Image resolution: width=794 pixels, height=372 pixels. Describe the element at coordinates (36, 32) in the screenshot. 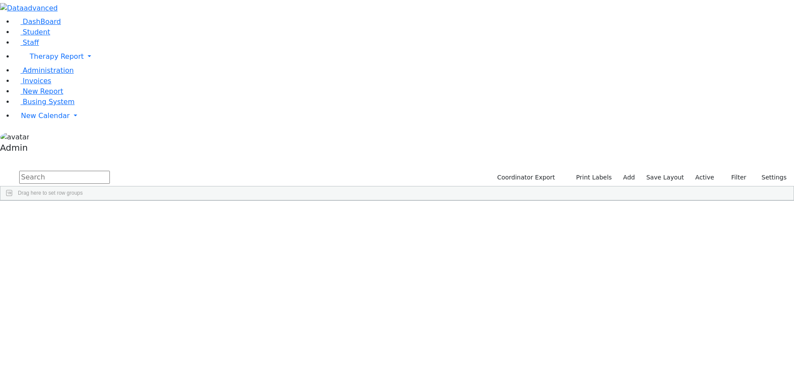

I see `span: Student` at that location.